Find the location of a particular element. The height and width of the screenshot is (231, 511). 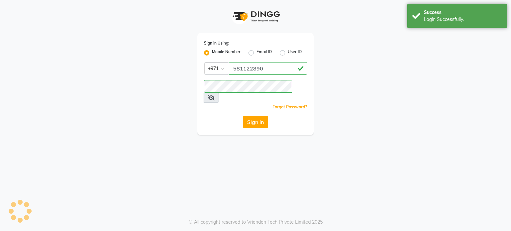

label: Email ID is located at coordinates (264, 53).